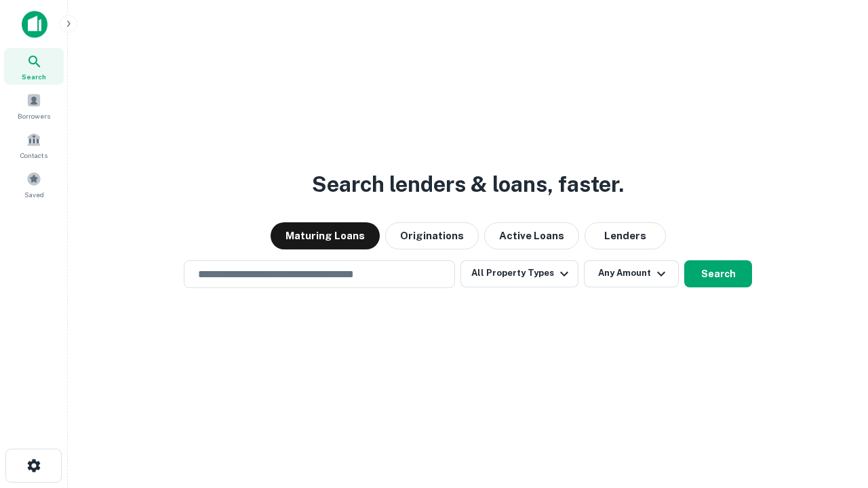  I want to click on img: capitalize-icon.png, so click(35, 24).